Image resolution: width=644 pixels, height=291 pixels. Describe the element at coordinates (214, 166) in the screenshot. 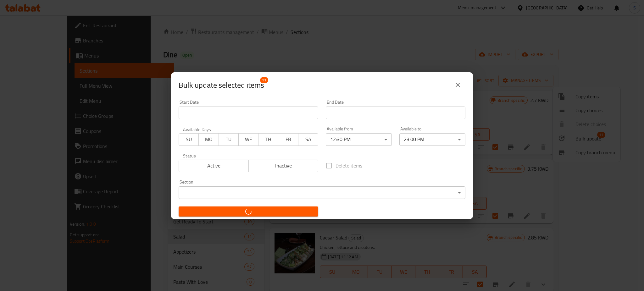

I see `button: Active` at that location.